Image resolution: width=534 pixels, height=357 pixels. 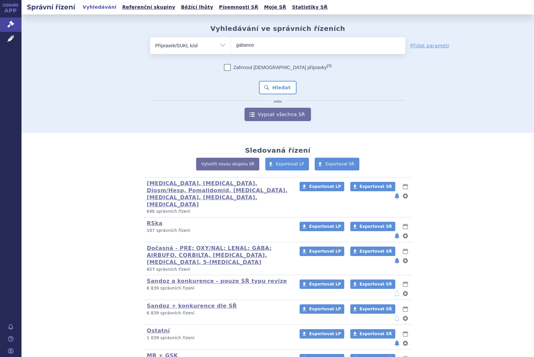 I want to click on a: Referenční skupiny, so click(x=149, y=7).